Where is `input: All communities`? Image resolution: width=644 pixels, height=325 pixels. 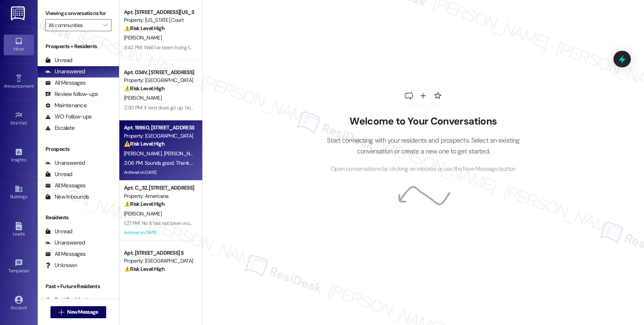 input: All communities is located at coordinates (74, 25).